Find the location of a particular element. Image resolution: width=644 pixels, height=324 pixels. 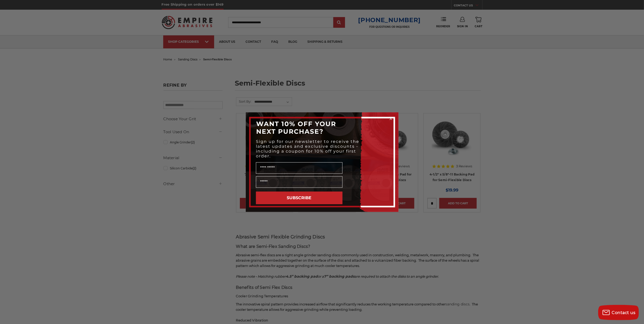

button: Close dialog is located at coordinates (391, 119).